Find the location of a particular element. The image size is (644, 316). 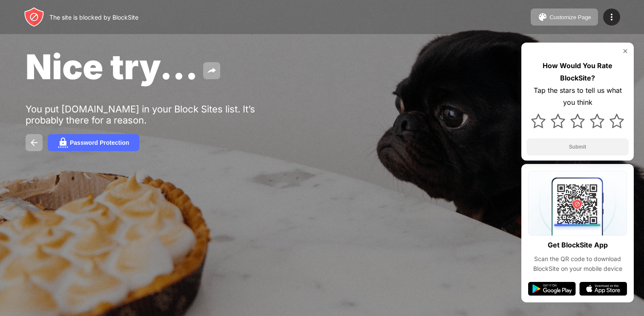

button: Submit is located at coordinates (578, 147).